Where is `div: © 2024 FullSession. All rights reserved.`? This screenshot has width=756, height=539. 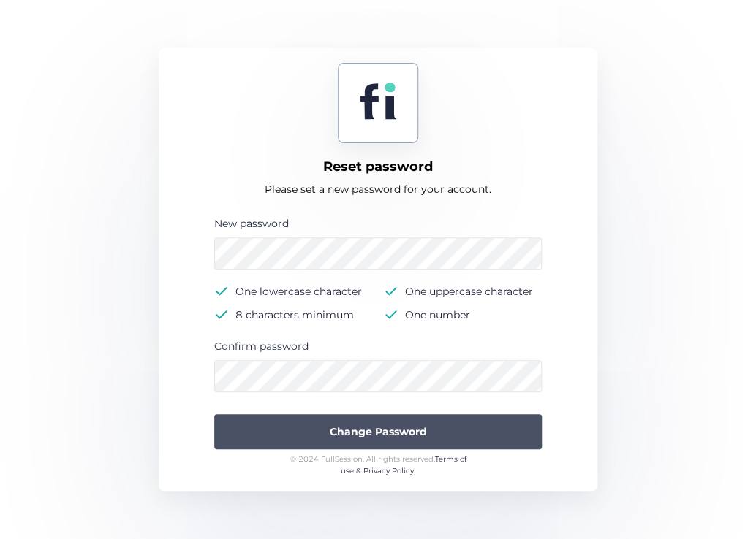
div: © 2024 FullSession. All rights reserved. is located at coordinates (378, 465).